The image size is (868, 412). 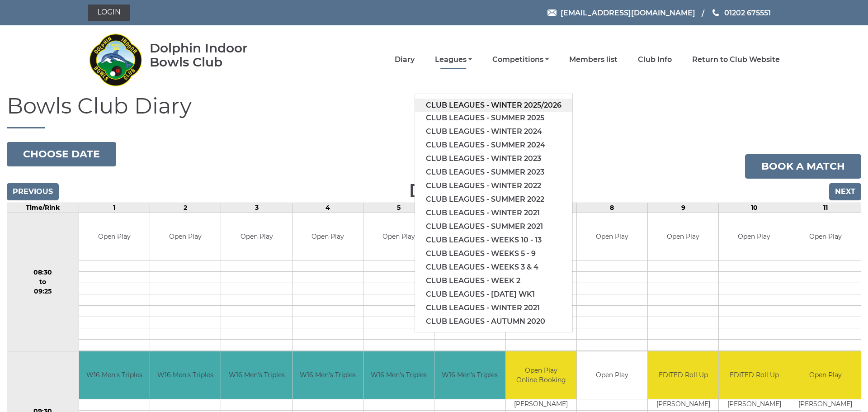 I want to click on input: Next, so click(x=845, y=192).